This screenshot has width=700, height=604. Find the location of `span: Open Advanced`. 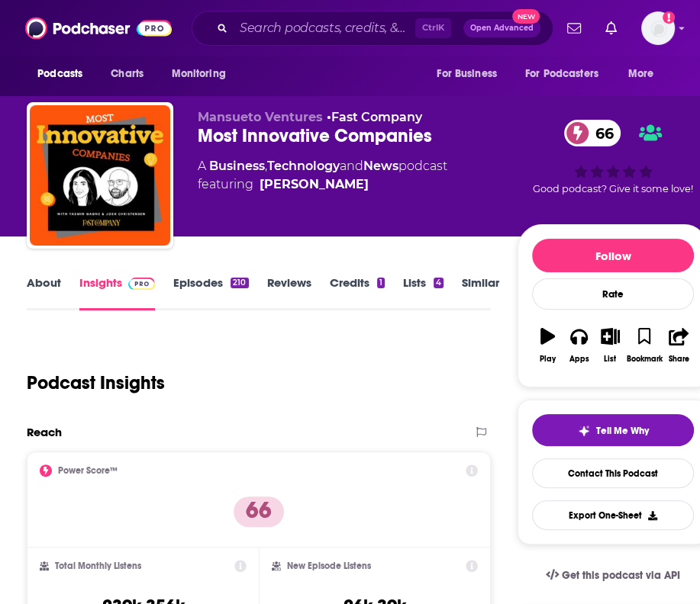

span: Open Advanced is located at coordinates (501, 29).